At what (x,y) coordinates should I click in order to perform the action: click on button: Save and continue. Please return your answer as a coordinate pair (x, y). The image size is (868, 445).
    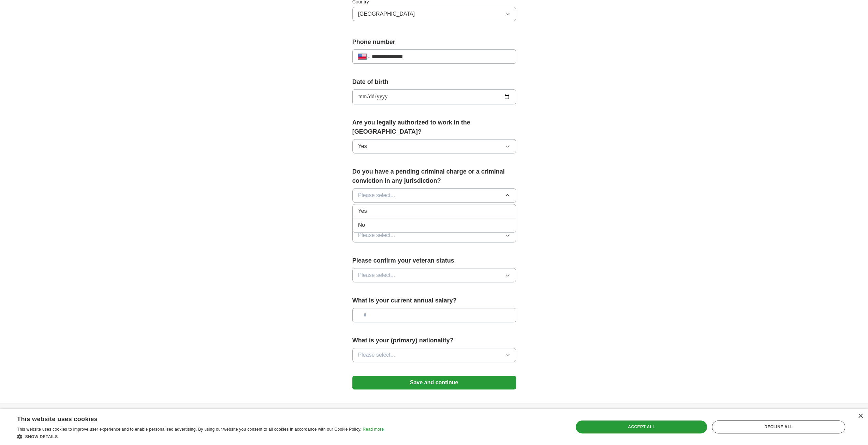
    Looking at the image, I should click on (434, 383).